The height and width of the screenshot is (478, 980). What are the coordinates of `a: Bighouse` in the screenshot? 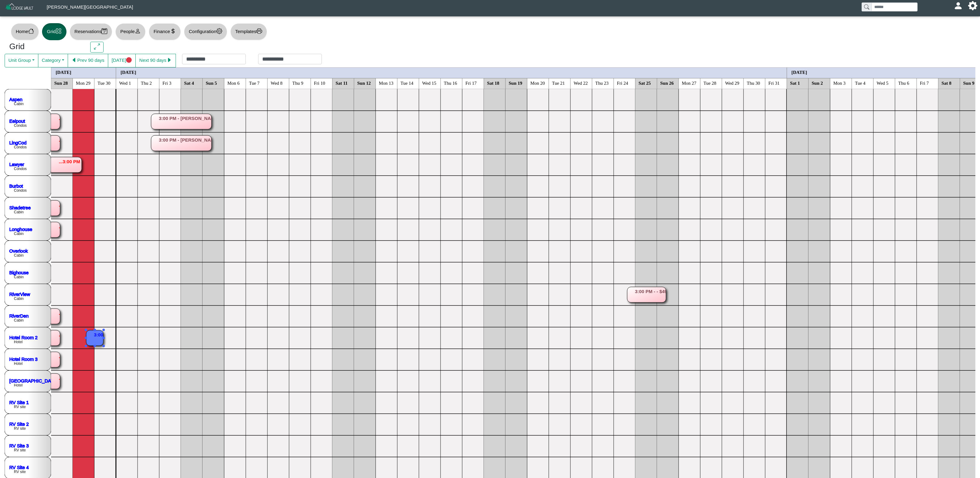 It's located at (19, 272).